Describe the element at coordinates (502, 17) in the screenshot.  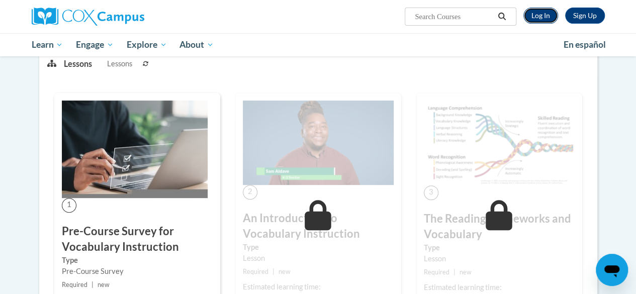
I see `button: Search` at that location.